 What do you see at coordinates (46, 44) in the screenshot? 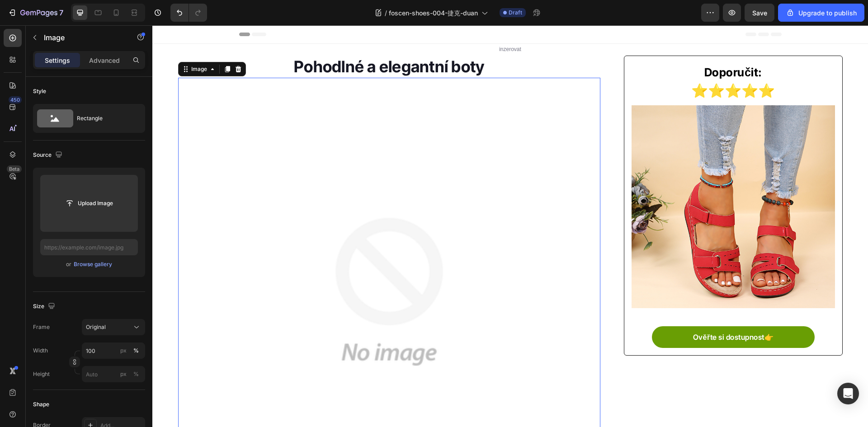
I see `div: Image` at bounding box center [46, 44].